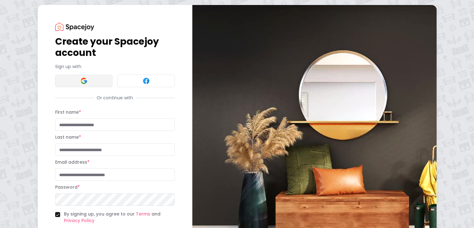  What do you see at coordinates (143, 214) in the screenshot?
I see `a: Terms` at bounding box center [143, 214].